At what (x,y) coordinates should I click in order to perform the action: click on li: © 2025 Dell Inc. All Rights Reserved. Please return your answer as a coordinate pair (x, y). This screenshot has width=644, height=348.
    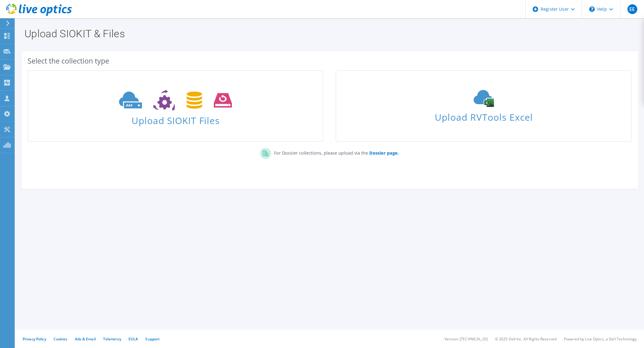
    Looking at the image, I should click on (526, 339).